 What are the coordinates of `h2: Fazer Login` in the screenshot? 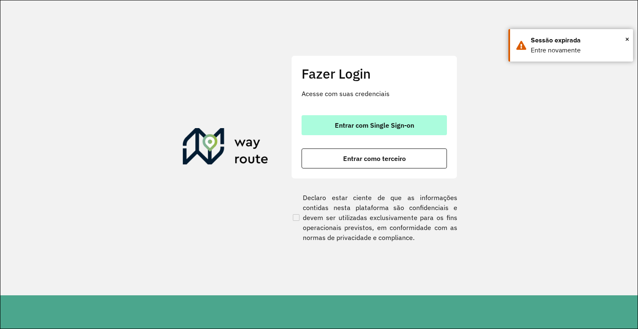 It's located at (374, 74).